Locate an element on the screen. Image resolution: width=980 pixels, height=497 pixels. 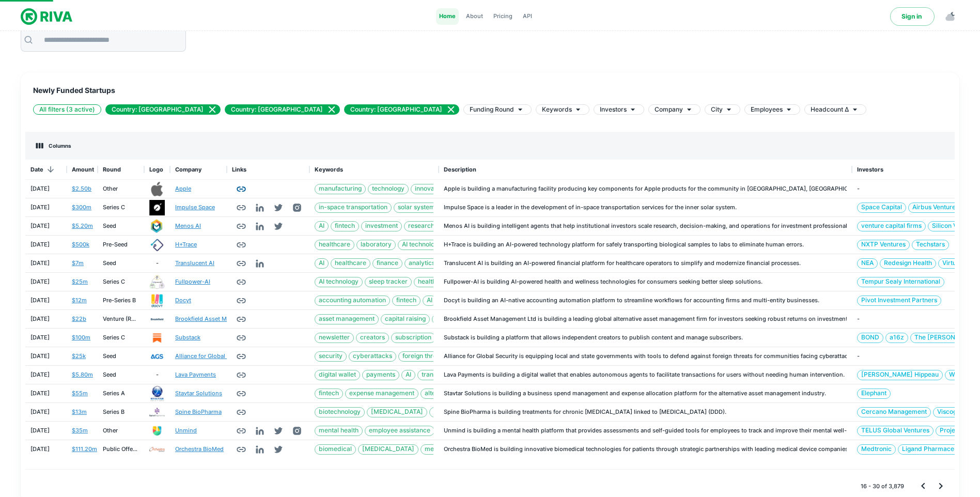
a: employee assistance is located at coordinates (399, 431).